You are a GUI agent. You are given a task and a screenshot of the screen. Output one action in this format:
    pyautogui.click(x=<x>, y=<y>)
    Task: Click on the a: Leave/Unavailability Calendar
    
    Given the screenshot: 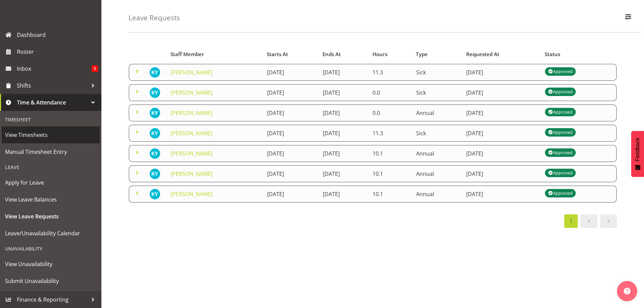 What is the action you would take?
    pyautogui.click(x=51, y=233)
    